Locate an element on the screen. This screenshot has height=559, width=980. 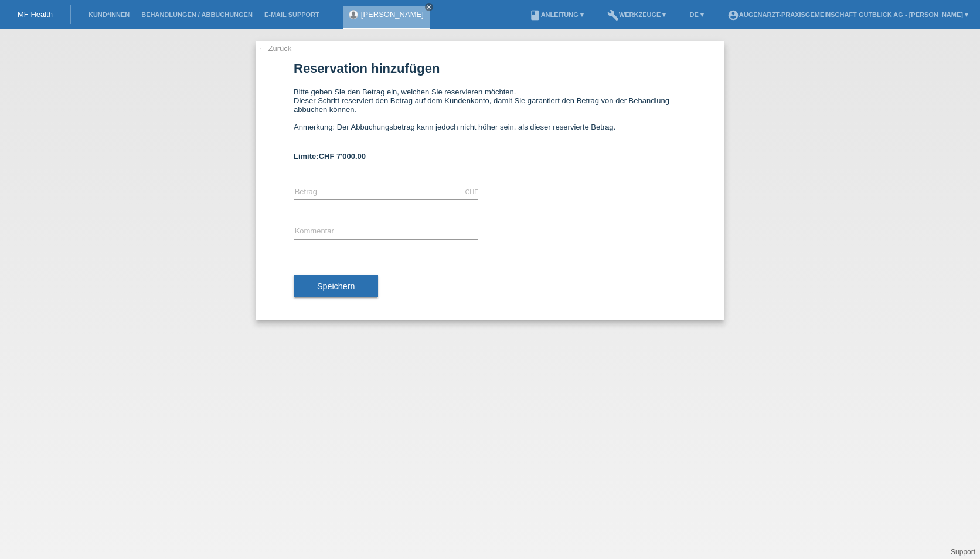
div: CHF is located at coordinates (471, 192).